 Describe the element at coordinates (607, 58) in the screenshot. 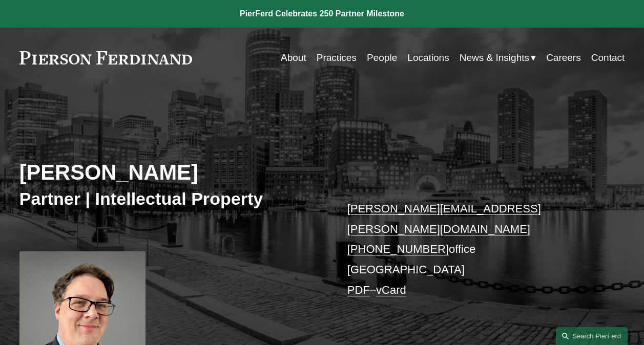

I see `a: Contact` at that location.